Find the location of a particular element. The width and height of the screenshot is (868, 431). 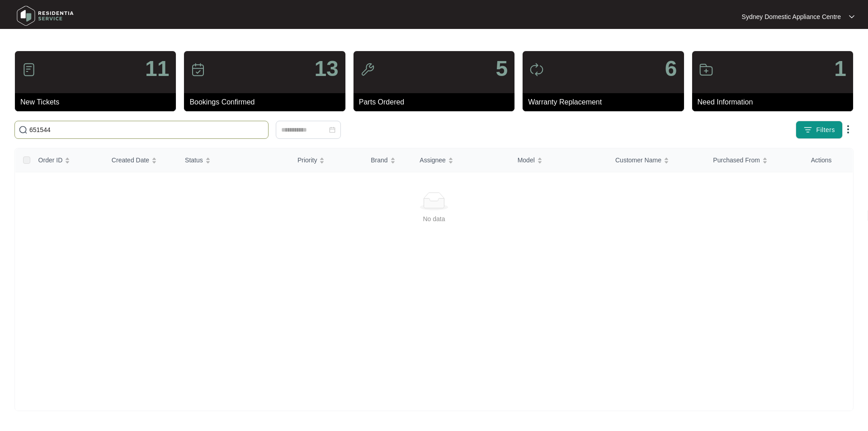

p: 6 is located at coordinates (671, 69).